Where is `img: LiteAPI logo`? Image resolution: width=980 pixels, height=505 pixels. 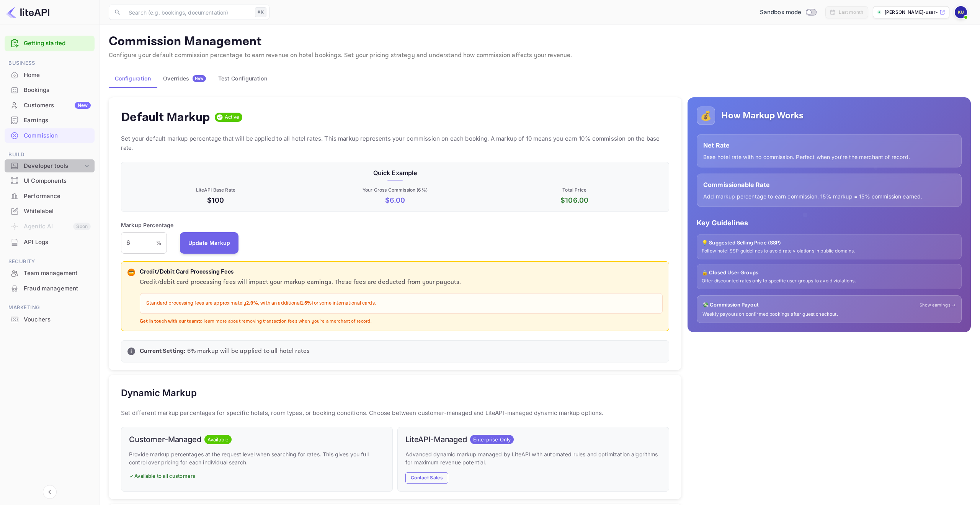
img: LiteAPI logo is located at coordinates (27, 12).